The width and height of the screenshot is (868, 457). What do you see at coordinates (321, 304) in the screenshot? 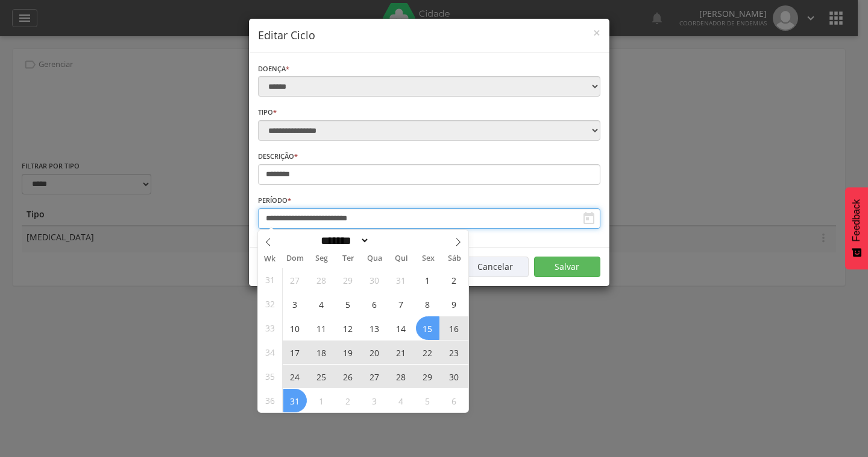
I see `span: Agosto 4, 2025` at bounding box center [321, 304].